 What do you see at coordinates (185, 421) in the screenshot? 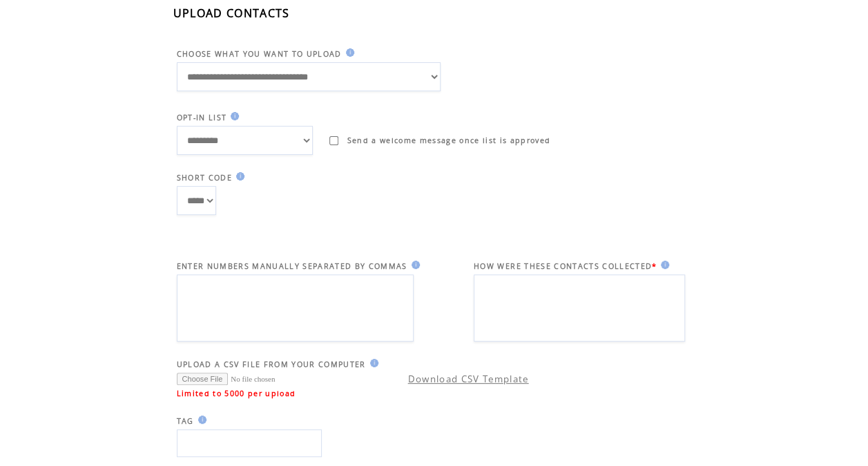
I see `span: TAG` at bounding box center [185, 421].